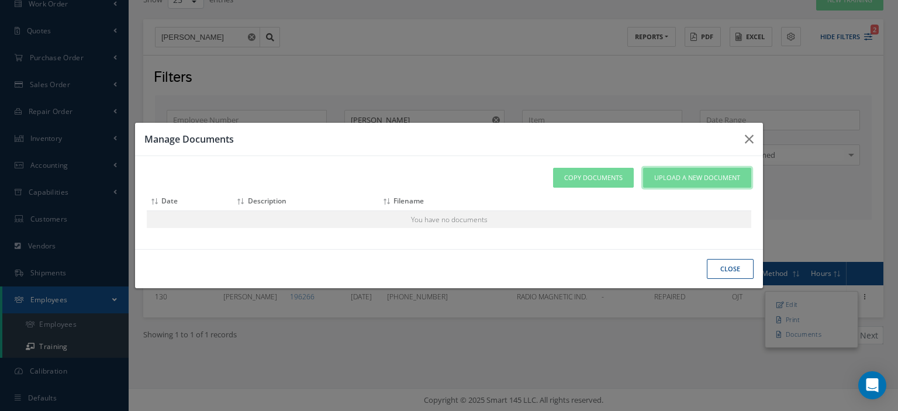 This screenshot has width=898, height=411. Describe the element at coordinates (697, 178) in the screenshot. I see `span: Upload a New Document` at that location.